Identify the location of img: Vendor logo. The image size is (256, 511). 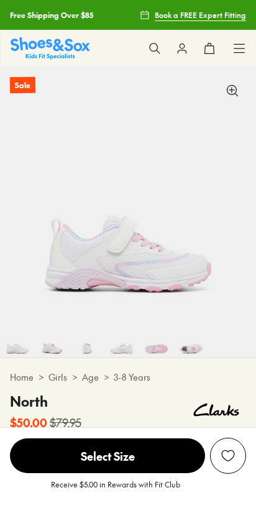
(216, 410).